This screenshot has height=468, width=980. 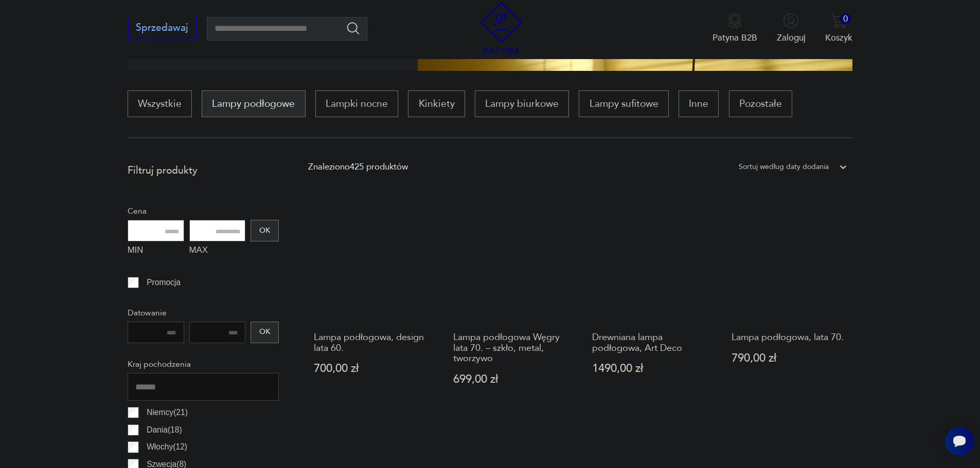 What do you see at coordinates (624, 104) in the screenshot?
I see `p: Lampy sufitowe` at bounding box center [624, 104].